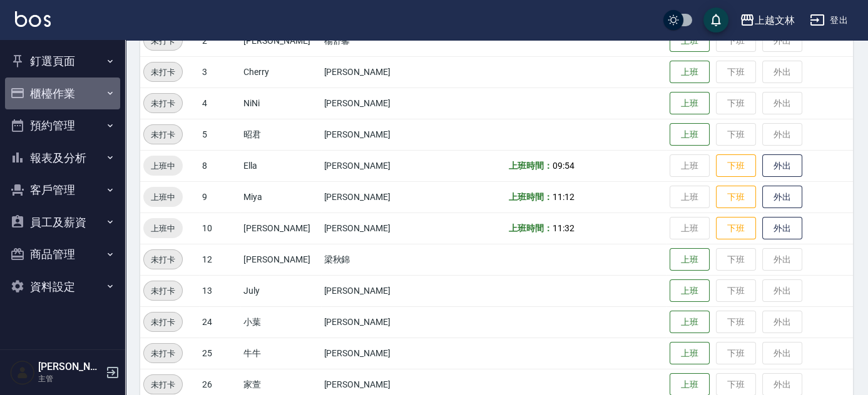 The height and width of the screenshot is (395, 868). Describe the element at coordinates (63, 254) in the screenshot. I see `button: 商品管理` at that location.